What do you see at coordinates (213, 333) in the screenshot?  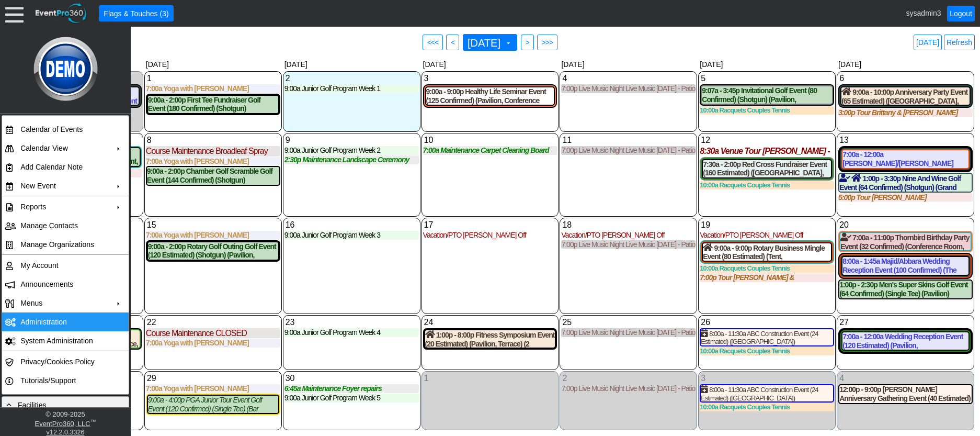 I see `div: Course Maintenance CLOSED` at bounding box center [213, 333].